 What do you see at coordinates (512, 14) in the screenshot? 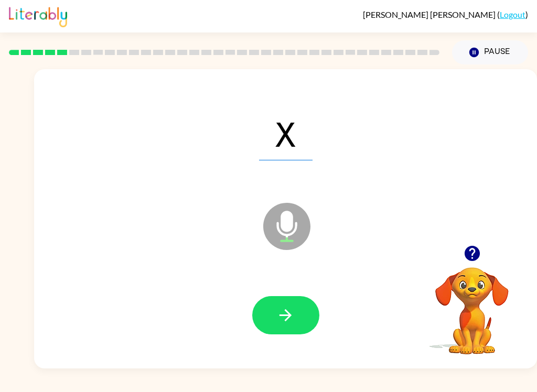
I see `a: Logout` at bounding box center [512, 14].